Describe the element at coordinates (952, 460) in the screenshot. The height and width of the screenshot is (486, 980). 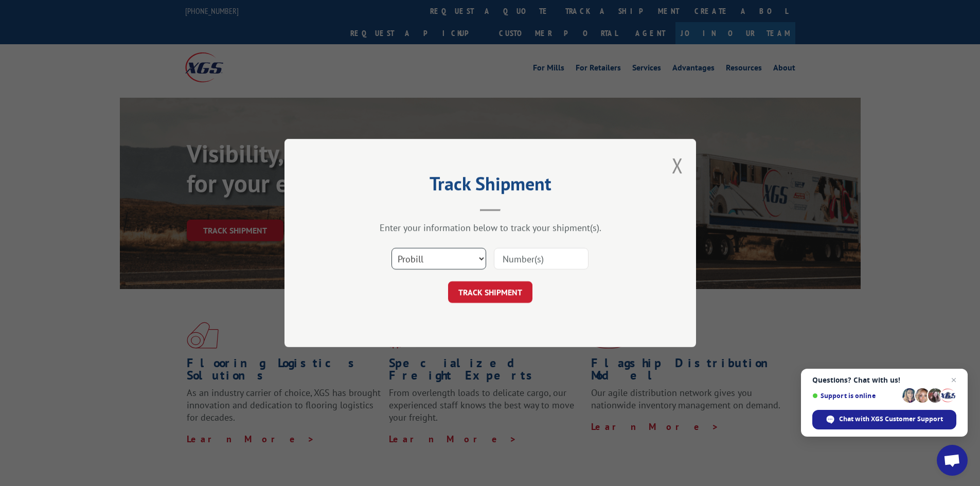
I see `div: Open chat` at that location.